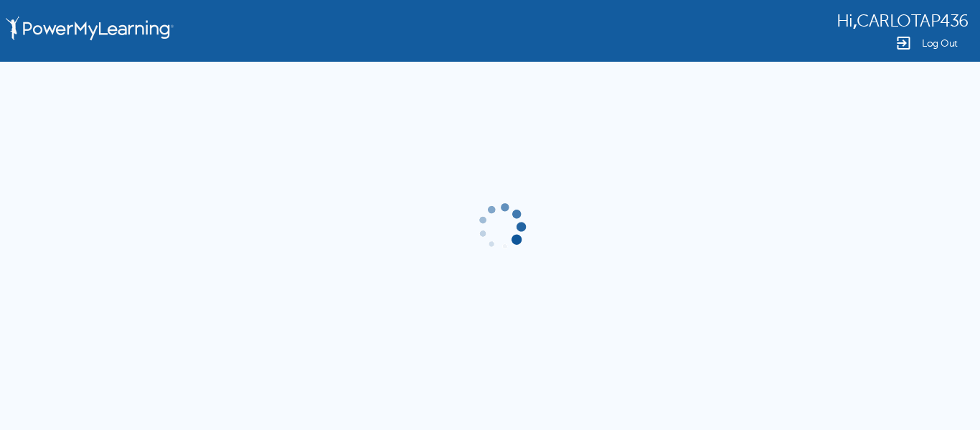 This screenshot has height=430, width=980. I want to click on span: Log Out, so click(940, 44).